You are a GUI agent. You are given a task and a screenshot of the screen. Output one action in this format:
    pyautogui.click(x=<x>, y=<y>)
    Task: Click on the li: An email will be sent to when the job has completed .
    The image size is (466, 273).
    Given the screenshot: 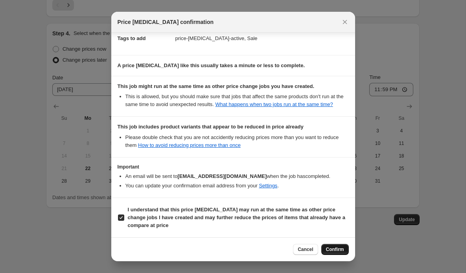 What is the action you would take?
    pyautogui.click(x=237, y=177)
    